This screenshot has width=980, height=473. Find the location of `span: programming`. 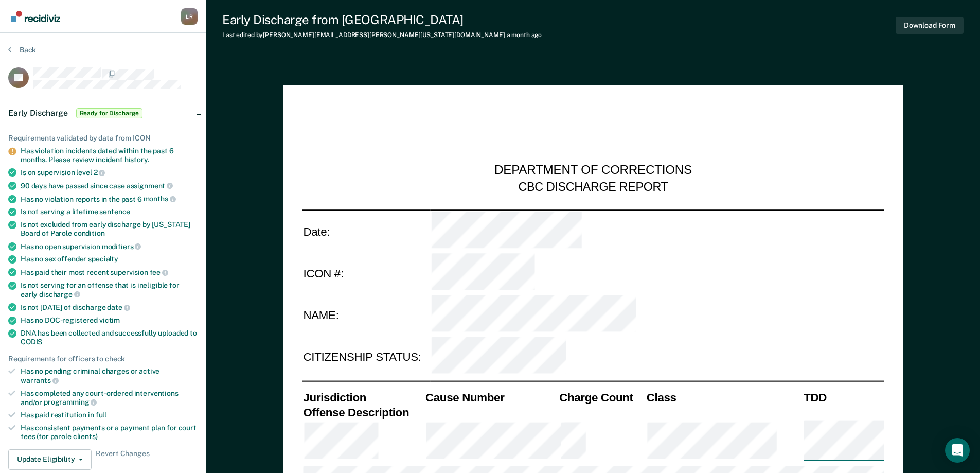

span: programming is located at coordinates (70, 402).